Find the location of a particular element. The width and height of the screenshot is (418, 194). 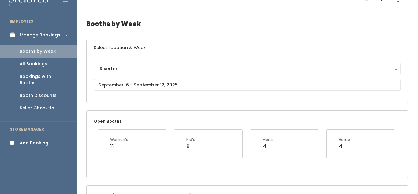

div: Home is located at coordinates (344, 139).